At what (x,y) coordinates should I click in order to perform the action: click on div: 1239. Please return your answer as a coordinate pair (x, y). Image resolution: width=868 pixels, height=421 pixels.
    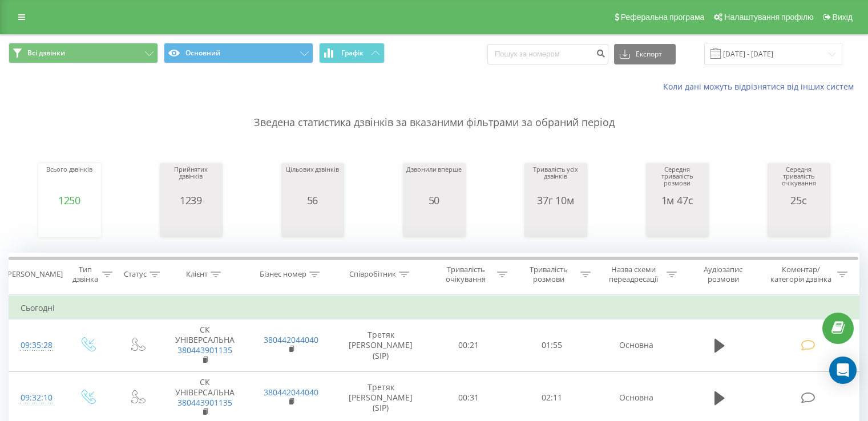
    Looking at the image, I should click on (191, 200).